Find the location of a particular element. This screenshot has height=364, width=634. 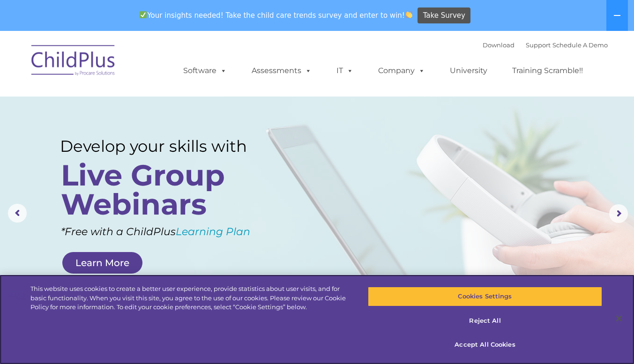

span: Last name is located at coordinates (144, 65).